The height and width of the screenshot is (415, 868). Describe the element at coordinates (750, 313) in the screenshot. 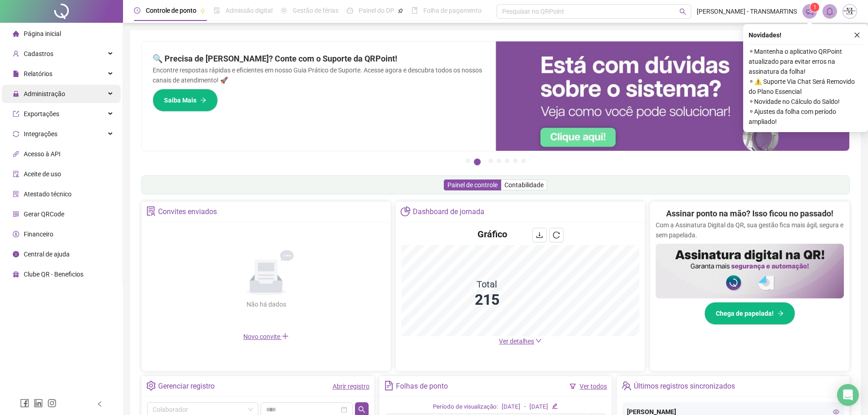

I see `button: Chega de papelada!` at that location.